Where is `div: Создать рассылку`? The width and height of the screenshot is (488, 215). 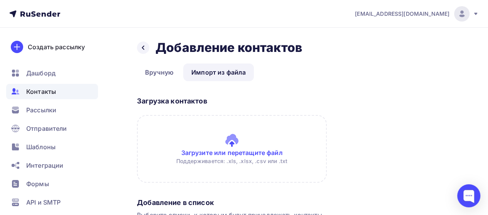
div: Создать рассылку is located at coordinates (56, 47).